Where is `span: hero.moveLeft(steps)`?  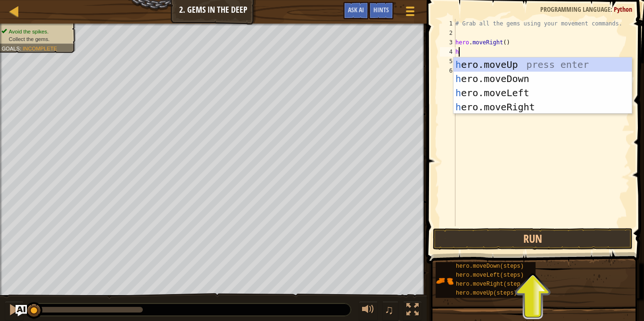
span: hero.moveLeft(steps) is located at coordinates (490, 275).